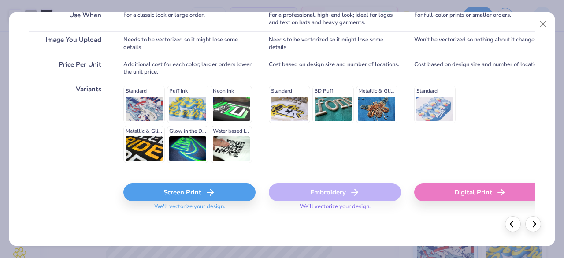 Image resolution: width=564 pixels, height=258 pixels. Describe the element at coordinates (189, 68) in the screenshot. I see `div: Additional cost for each color; larger orders lower the unit price.` at that location.